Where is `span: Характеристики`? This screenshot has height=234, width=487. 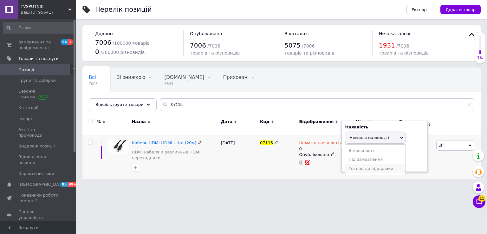
span: Характеристики is located at coordinates (36, 174).